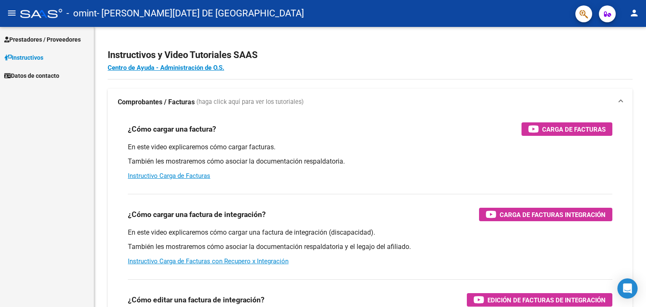  What do you see at coordinates (208, 261) in the screenshot?
I see `a: Instructivo Carga de Facturas con Recupero x Integración` at bounding box center [208, 261].